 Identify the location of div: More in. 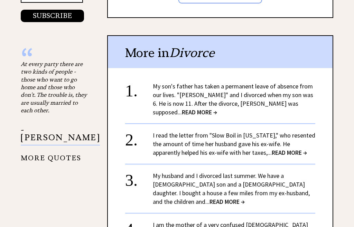
(220, 52).